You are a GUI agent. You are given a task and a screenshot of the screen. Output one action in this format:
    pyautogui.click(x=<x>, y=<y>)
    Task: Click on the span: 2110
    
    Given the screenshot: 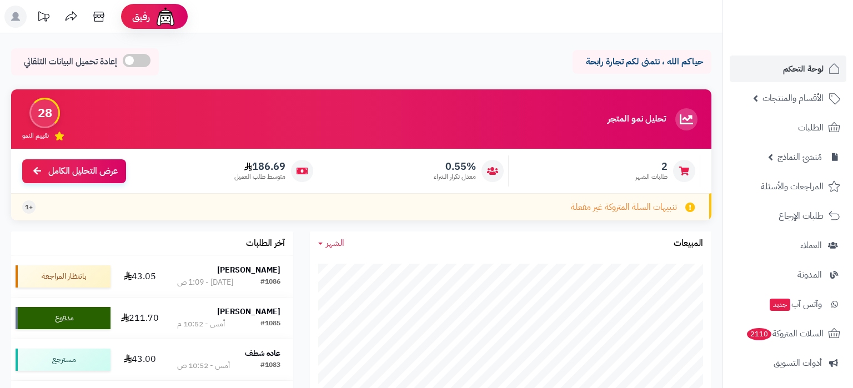 What is the action you would take?
    pyautogui.click(x=759, y=334)
    